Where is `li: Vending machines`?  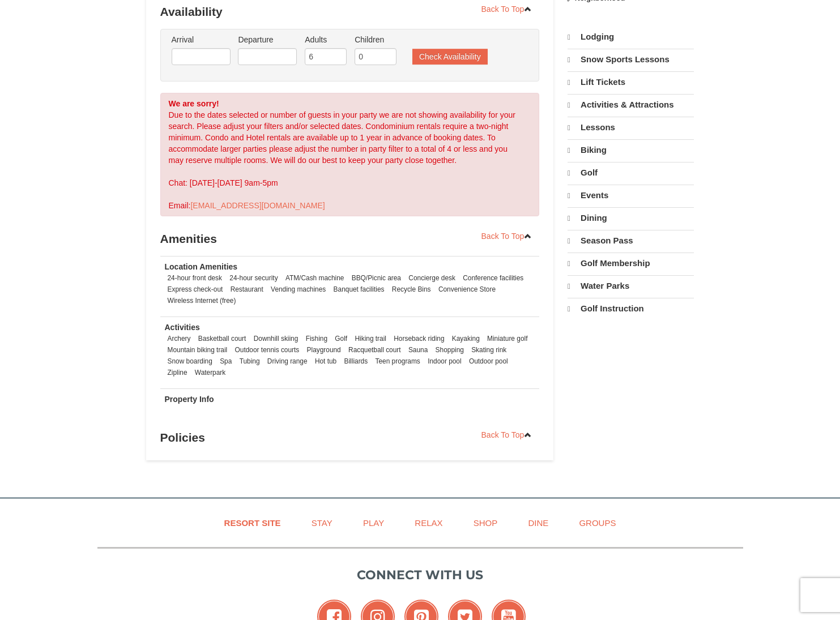 li: Vending machines is located at coordinates (298, 289).